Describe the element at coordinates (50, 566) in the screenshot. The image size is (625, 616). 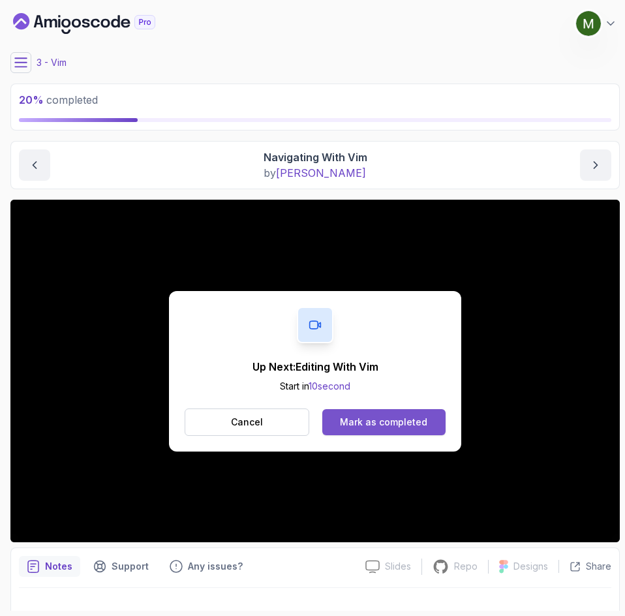
I see `button: notes button` at that location.